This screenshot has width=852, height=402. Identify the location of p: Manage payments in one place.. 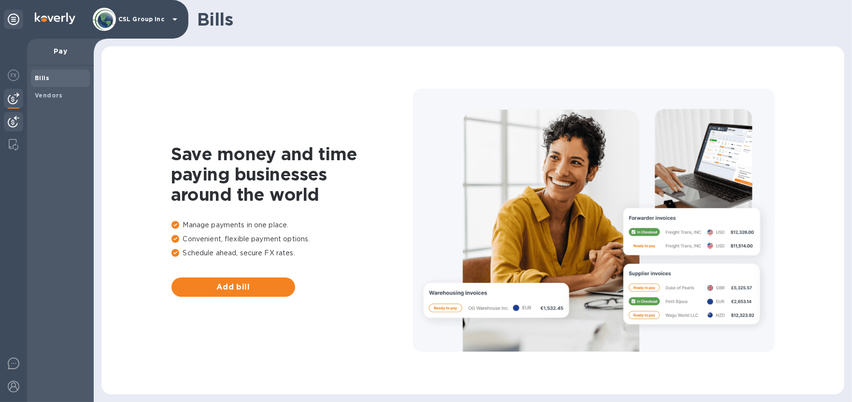
(292, 225).